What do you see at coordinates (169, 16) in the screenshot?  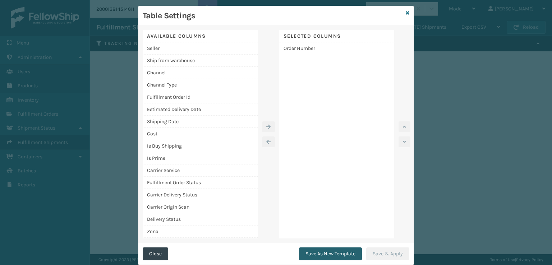 I see `h3: Table Settings` at bounding box center [169, 16].